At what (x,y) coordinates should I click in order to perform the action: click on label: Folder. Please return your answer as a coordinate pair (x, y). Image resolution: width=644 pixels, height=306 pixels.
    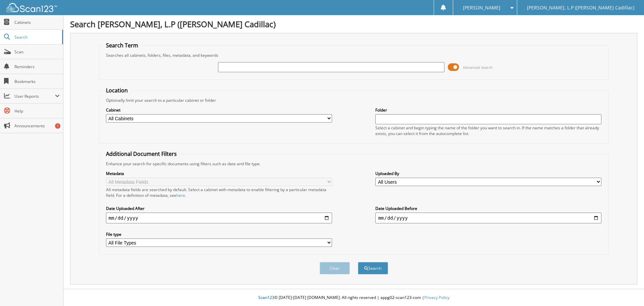
    Looking at the image, I should click on (488, 110).